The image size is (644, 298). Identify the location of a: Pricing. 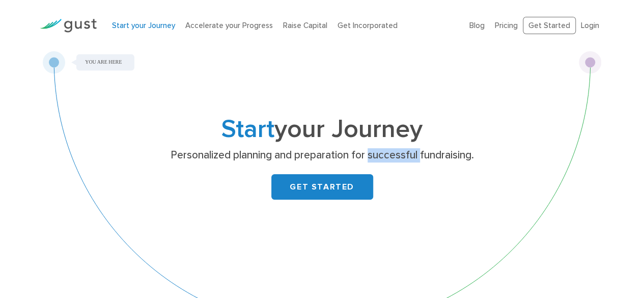
(506, 26).